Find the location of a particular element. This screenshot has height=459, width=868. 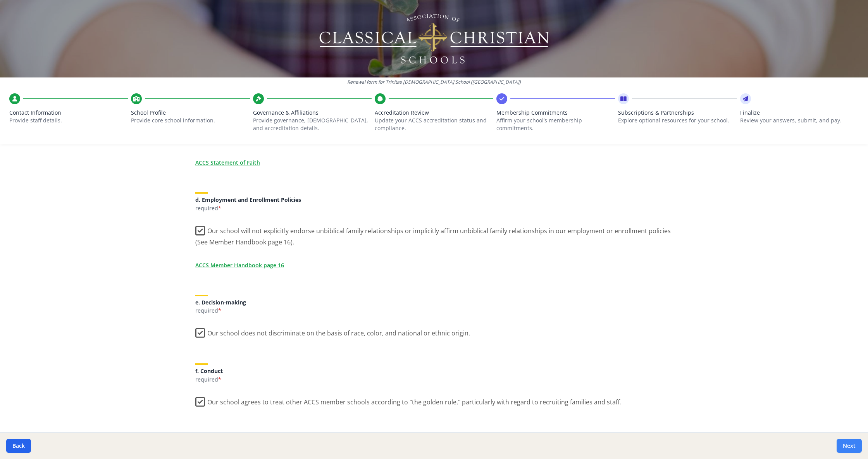

p: Provide core school information. is located at coordinates (190, 120).